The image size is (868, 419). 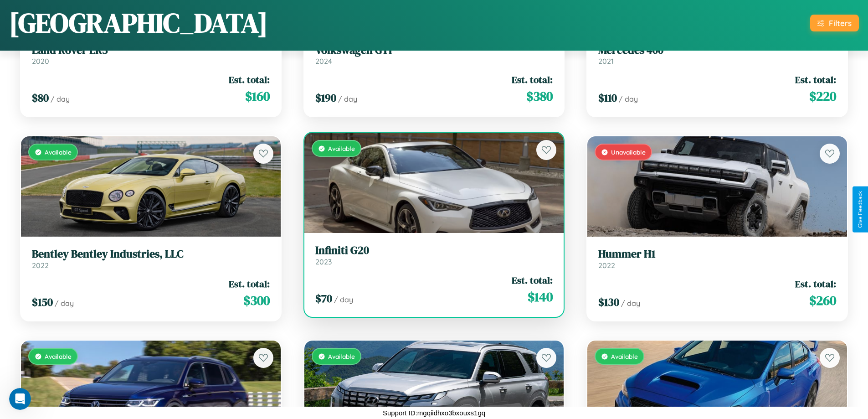 I want to click on a: Bentley Bentley Industries, LLC2022, so click(x=151, y=258).